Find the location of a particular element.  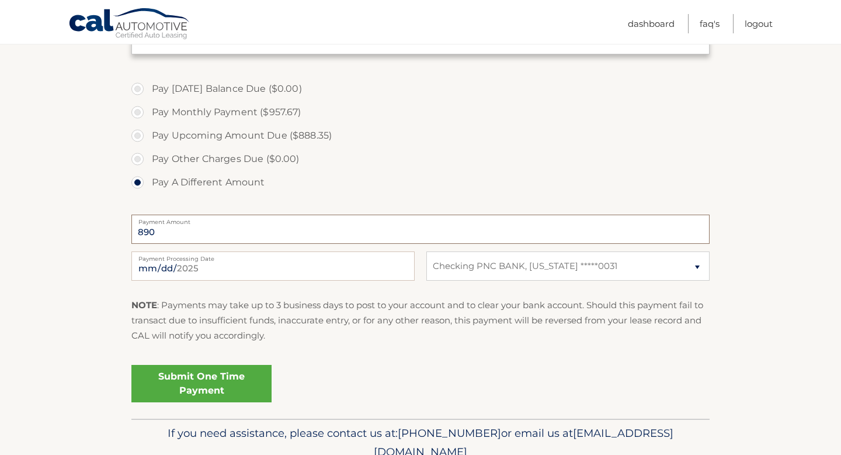

a: FAQ's is located at coordinates (710, 23).